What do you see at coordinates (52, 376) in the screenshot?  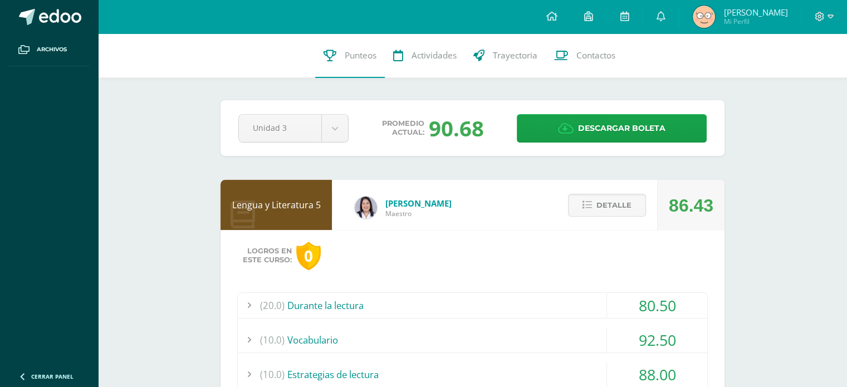 I see `span: Cerrar panel` at bounding box center [52, 376].